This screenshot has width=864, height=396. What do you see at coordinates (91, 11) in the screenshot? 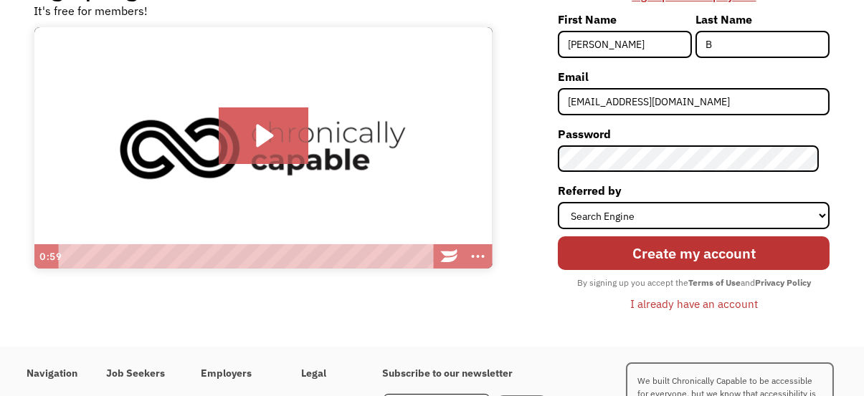
I see `div: It's free for members!` at bounding box center [91, 11].